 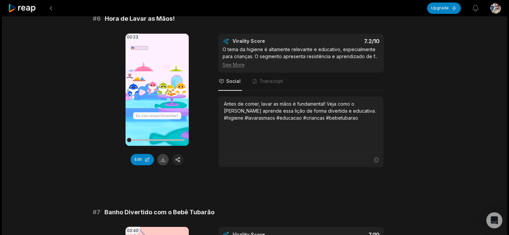 I want to click on div: See More, so click(x=301, y=65).